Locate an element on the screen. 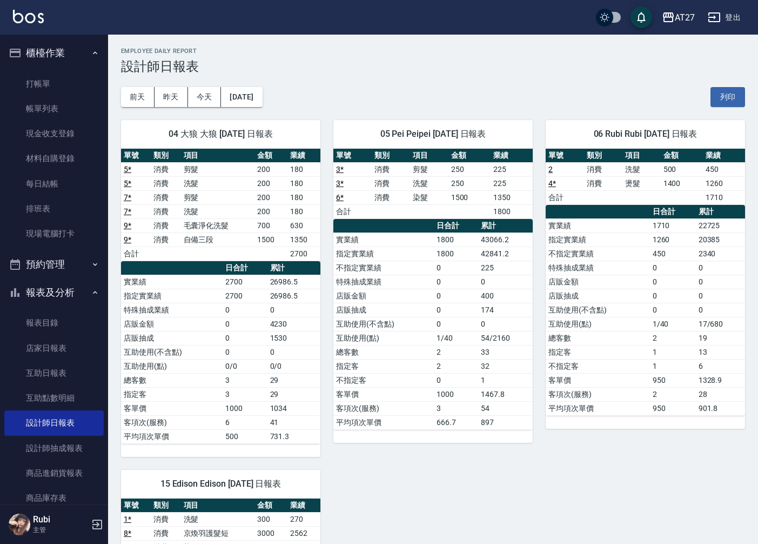 This screenshot has width=758, height=544. td: 1/40 is located at coordinates (673, 324).